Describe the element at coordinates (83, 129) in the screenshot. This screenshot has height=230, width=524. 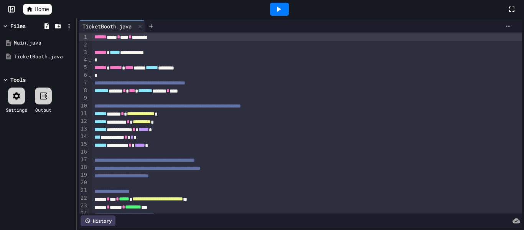
I see `div: 13` at that location.